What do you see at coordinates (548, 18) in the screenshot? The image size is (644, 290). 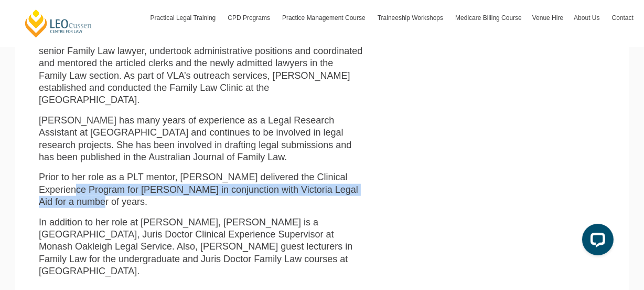 I see `a: Venue Hire` at bounding box center [548, 18].